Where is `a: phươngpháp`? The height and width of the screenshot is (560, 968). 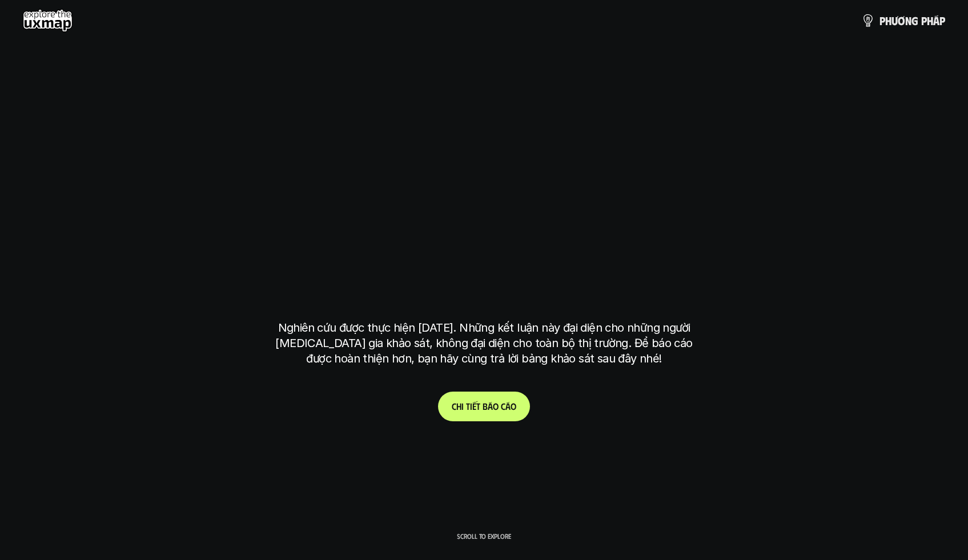
a: phươngpháp is located at coordinates (903, 20).